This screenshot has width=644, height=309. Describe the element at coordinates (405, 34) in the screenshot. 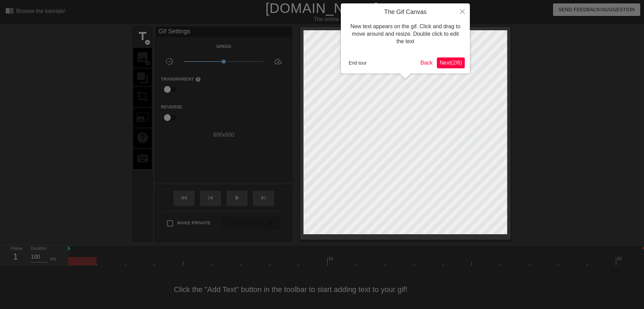

I see `div: New text appears on the gif. Click and drag to move around and resize. Double click to edit the text` at that location.